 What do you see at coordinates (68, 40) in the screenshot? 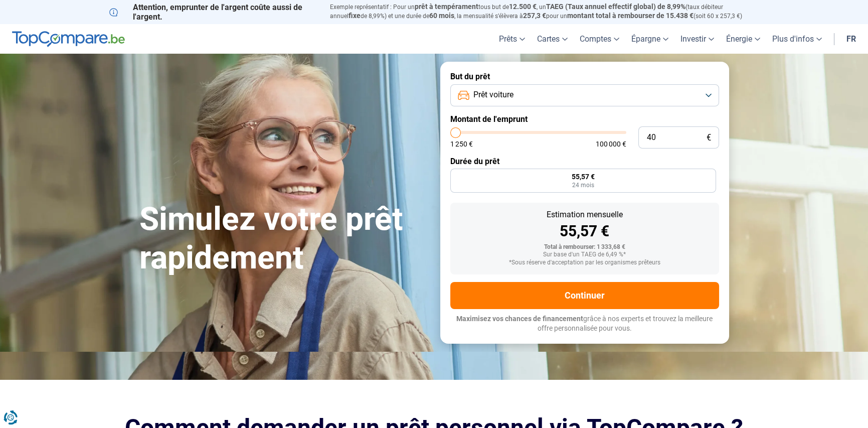
I see `img: TopCompare` at bounding box center [68, 40].